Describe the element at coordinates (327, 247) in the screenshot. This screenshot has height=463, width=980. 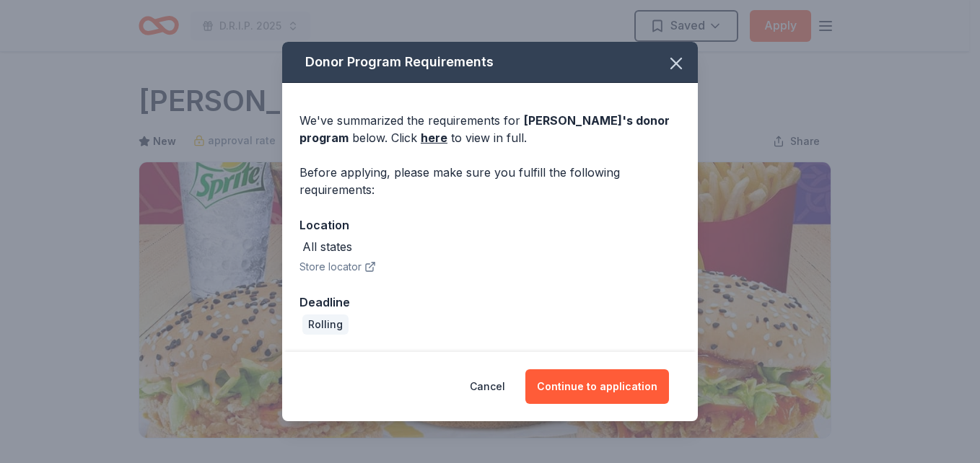
I see `div: All states` at that location.